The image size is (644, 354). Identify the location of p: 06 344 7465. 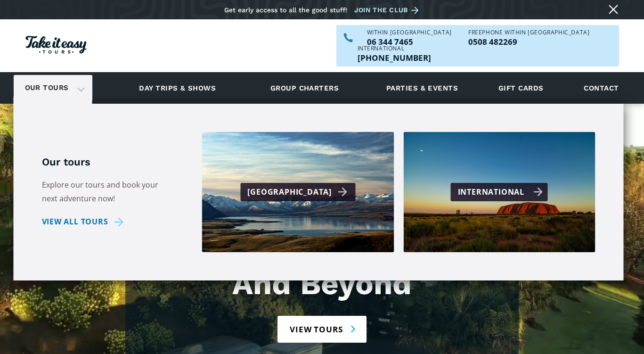
(409, 41).